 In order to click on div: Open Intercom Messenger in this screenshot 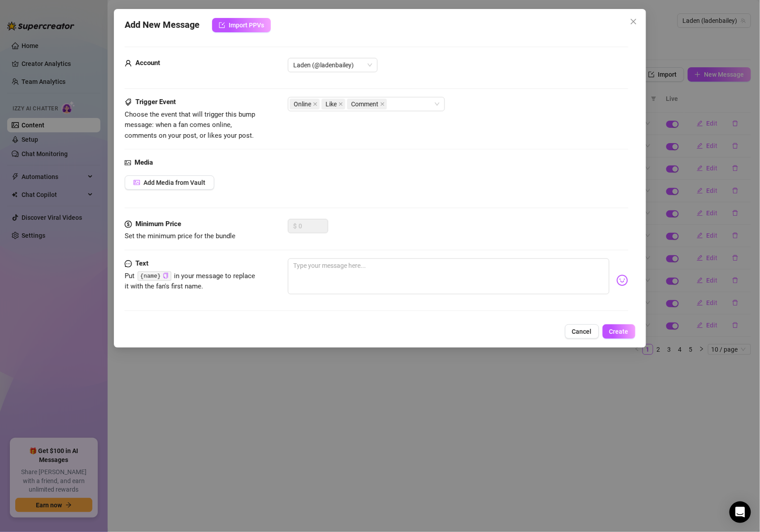, I will do `click(740, 512)`.